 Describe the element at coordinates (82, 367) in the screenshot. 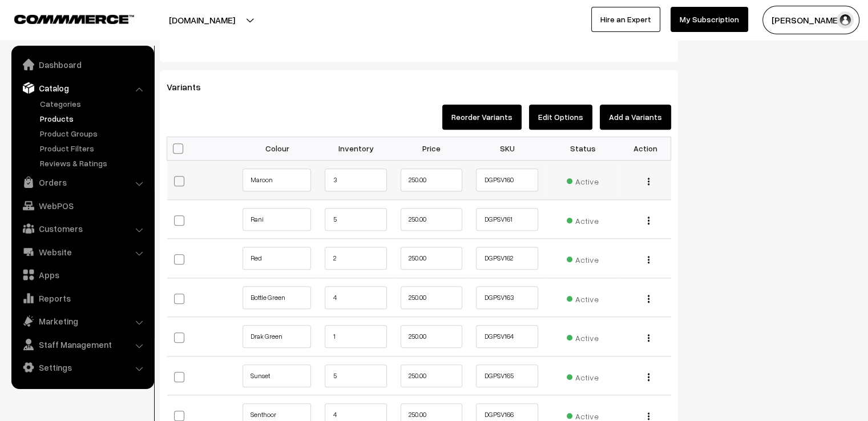

I see `a: Settings` at that location.